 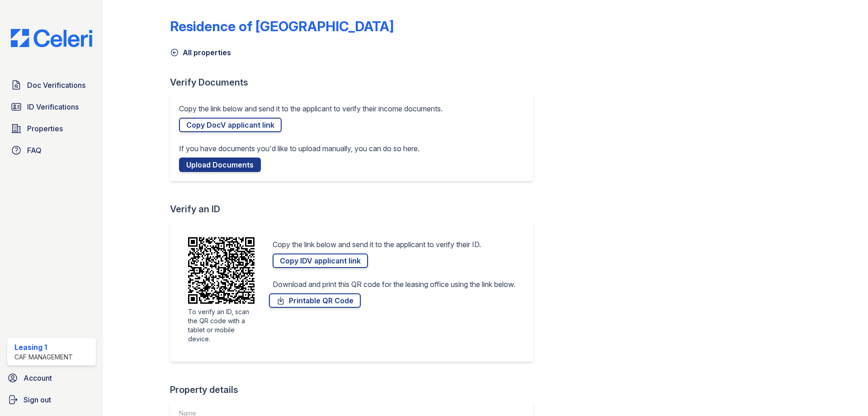 What do you see at coordinates (320, 261) in the screenshot?
I see `a: Copy IDV applicant link` at bounding box center [320, 261].